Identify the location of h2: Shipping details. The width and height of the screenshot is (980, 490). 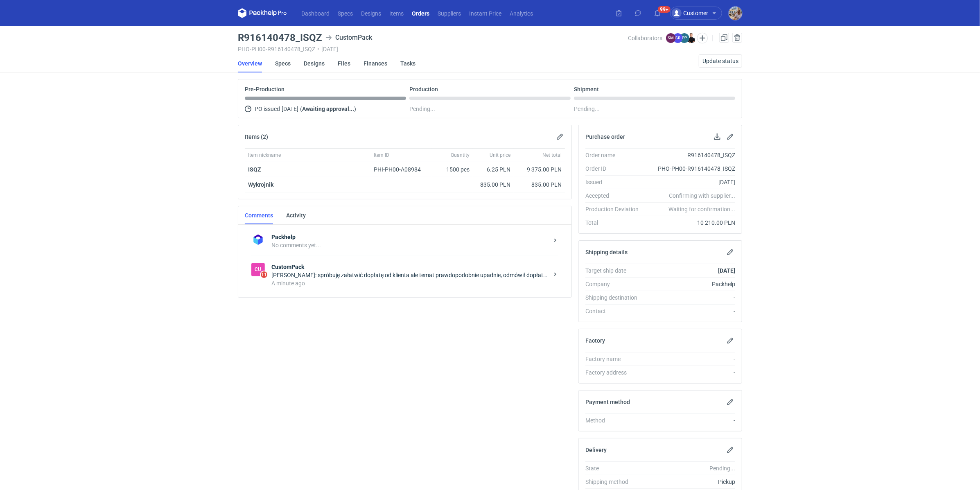
(606, 252).